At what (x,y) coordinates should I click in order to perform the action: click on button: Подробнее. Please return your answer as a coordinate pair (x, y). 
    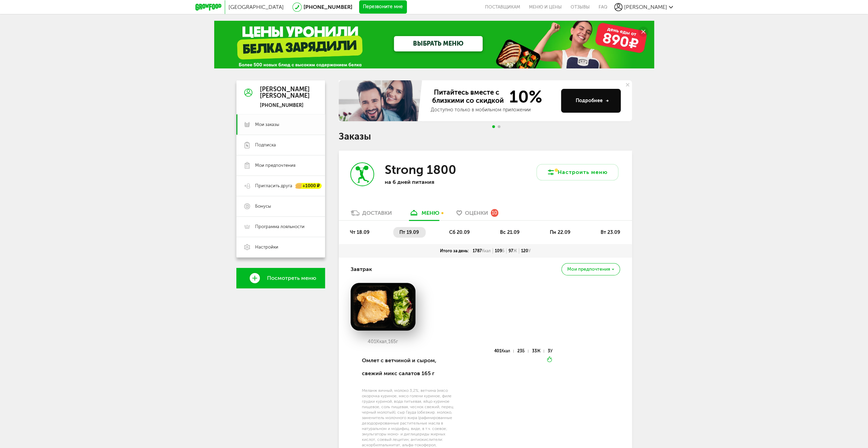
    Looking at the image, I should click on (590, 101).